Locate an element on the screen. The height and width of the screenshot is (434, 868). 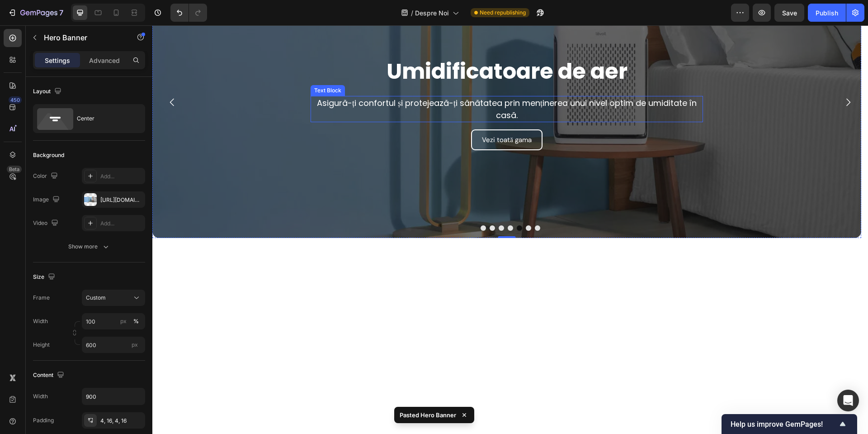
button: Save is located at coordinates (789, 12).